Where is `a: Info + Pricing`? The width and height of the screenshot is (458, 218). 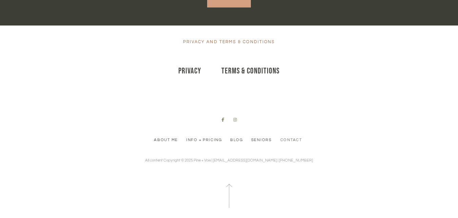
a: Info + Pricing is located at coordinates (204, 140).